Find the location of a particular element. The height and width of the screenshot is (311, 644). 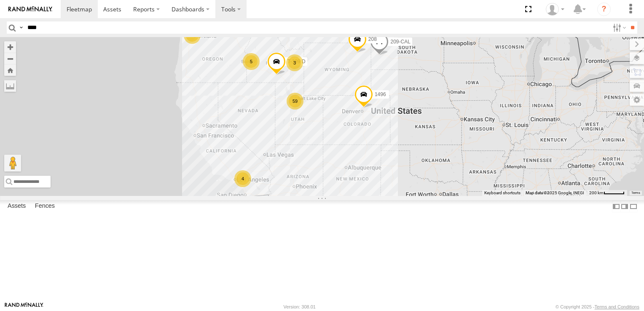

div: 8 is located at coordinates (192, 35).